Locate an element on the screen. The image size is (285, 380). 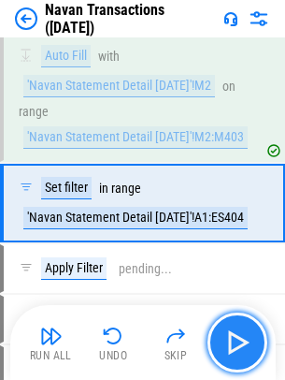
img: Run All is located at coordinates (51, 336).